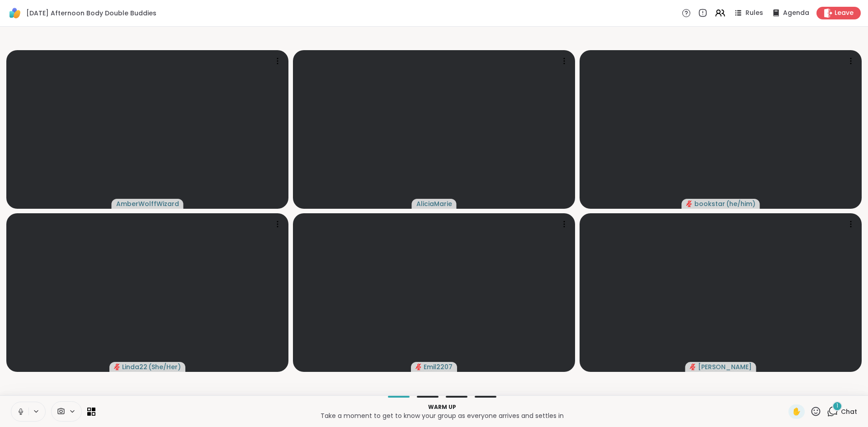 The image size is (868, 427). What do you see at coordinates (442, 407) in the screenshot?
I see `p: Warm up` at bounding box center [442, 407].